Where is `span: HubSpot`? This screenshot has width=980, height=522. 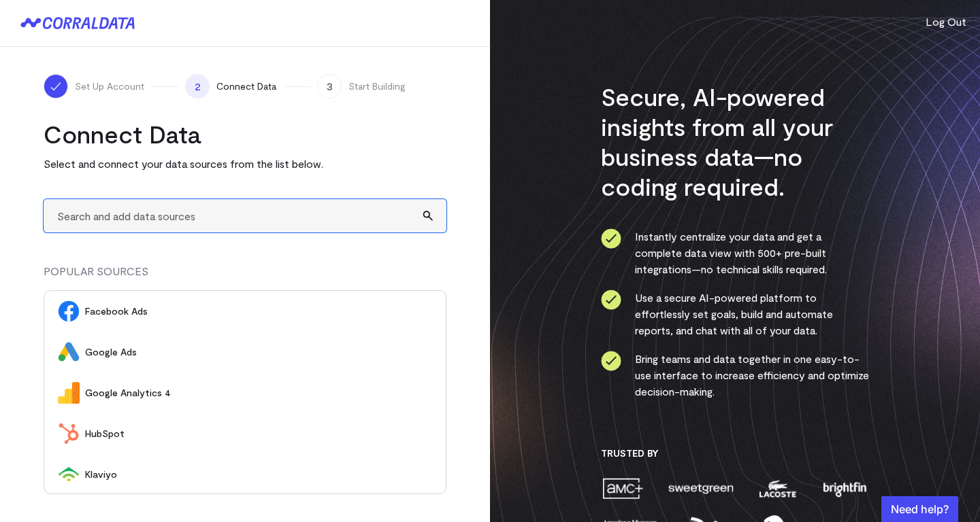 span: HubSpot is located at coordinates (259, 434).